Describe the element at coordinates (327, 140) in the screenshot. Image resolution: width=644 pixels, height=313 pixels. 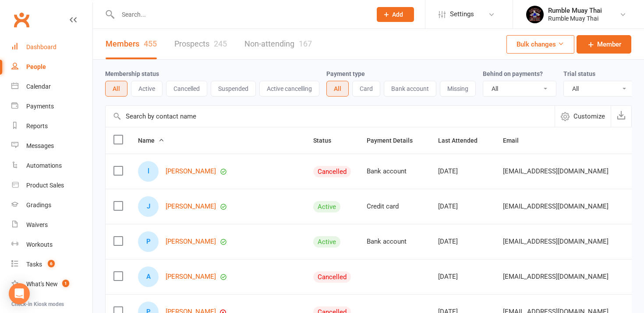
I see `span: Status` at that location.